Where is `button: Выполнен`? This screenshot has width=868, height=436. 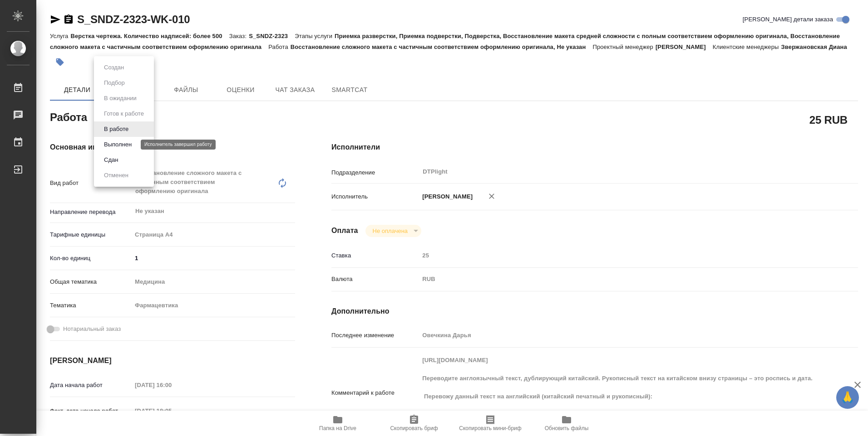 button: Выполнен is located at coordinates (118, 145).